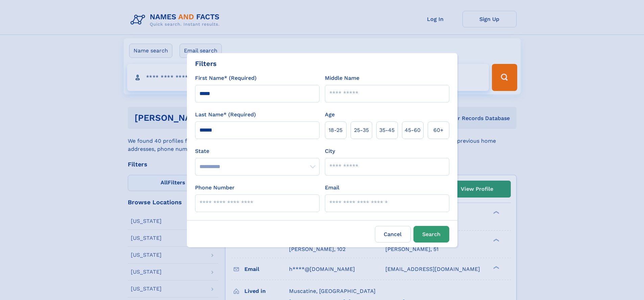 This screenshot has width=644, height=300. Describe the element at coordinates (387, 130) in the screenshot. I see `span: 35‑45` at that location.